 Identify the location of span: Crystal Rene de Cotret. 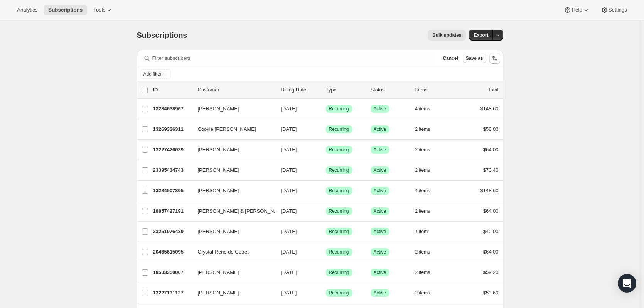
(223, 252).